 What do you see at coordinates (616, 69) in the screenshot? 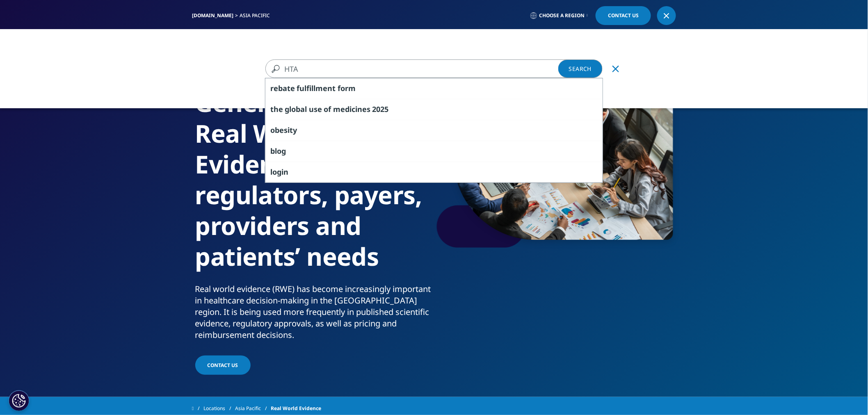
I see `svg: Clear` at bounding box center [616, 69].